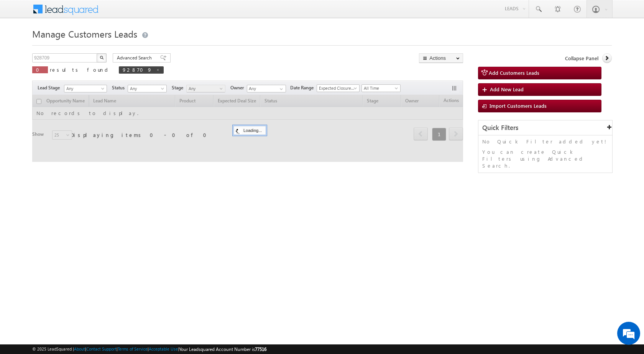 Image resolution: width=644 pixels, height=354 pixels. What do you see at coordinates (441, 58) in the screenshot?
I see `button: Actions` at bounding box center [441, 58].